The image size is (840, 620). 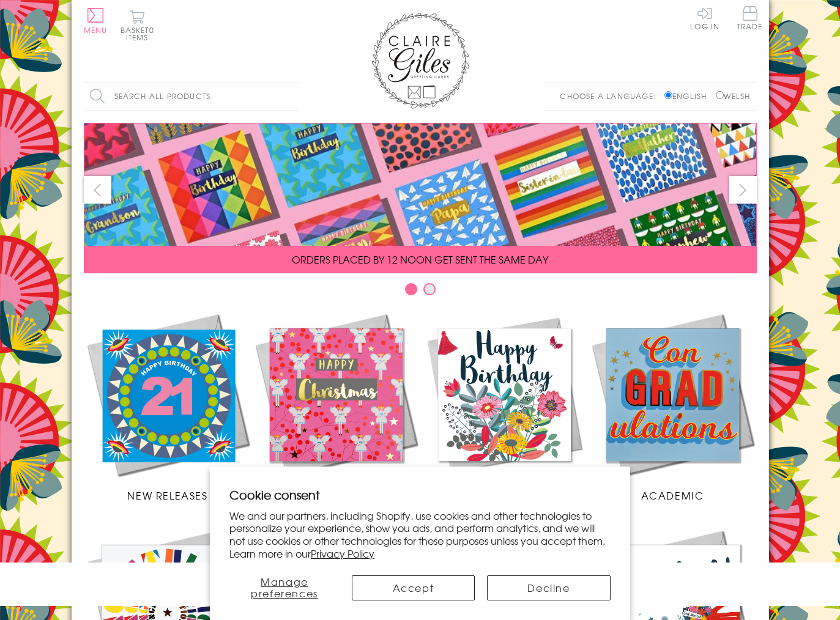 I want to click on a: Birthdays, so click(x=504, y=407).